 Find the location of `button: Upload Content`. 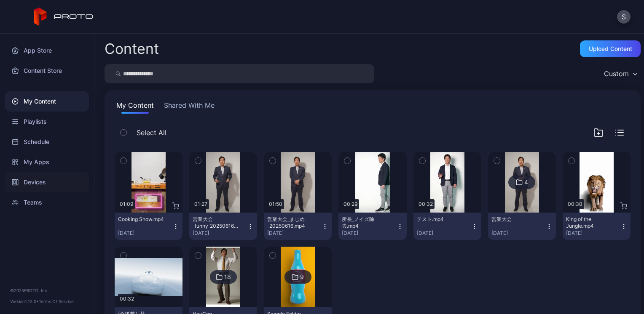

button: Upload Content is located at coordinates (611, 49).